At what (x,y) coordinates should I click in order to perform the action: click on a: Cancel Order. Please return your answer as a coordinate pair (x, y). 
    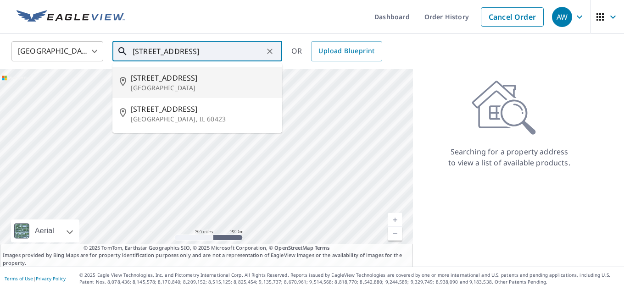
    Looking at the image, I should click on (512, 17).